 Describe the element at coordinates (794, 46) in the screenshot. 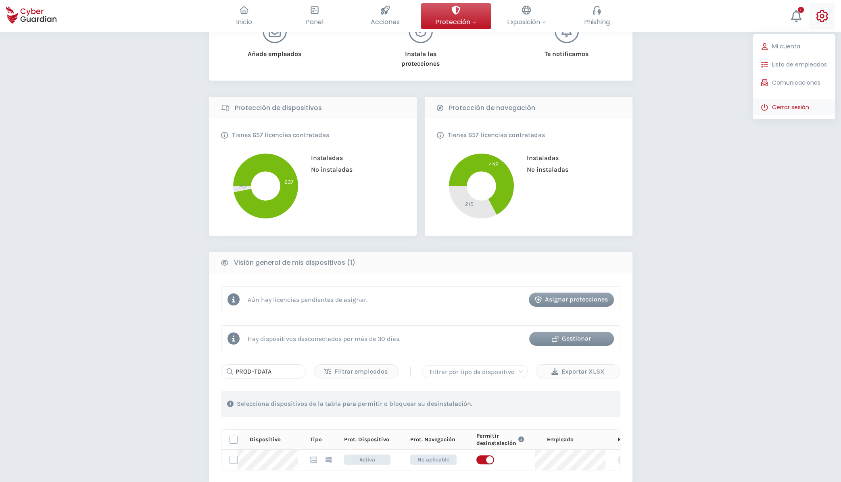

I see `button: Mi cuenta` at that location.